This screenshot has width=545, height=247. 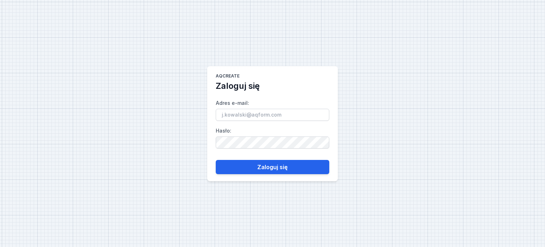 I want to click on h2: Zaloguj się, so click(x=238, y=86).